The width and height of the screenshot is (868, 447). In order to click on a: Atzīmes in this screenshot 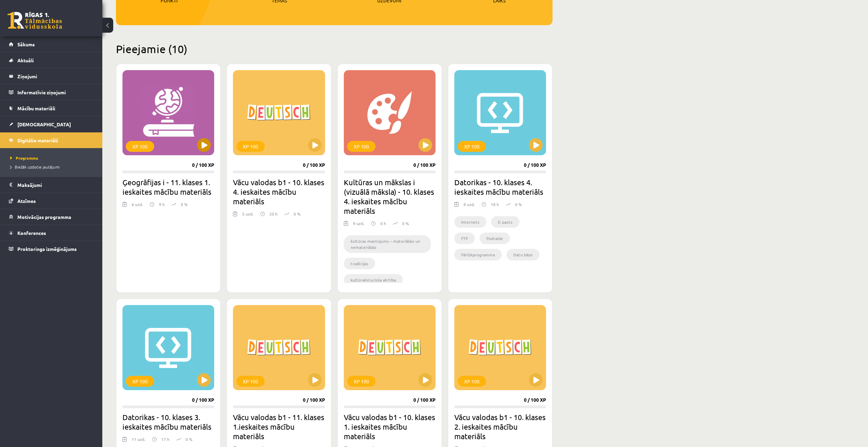, I will do `click(51, 201)`.